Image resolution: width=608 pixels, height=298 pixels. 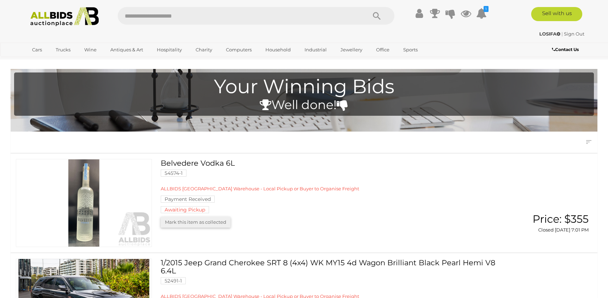 What do you see at coordinates (574, 34) in the screenshot?
I see `a: Sign Out` at bounding box center [574, 34].